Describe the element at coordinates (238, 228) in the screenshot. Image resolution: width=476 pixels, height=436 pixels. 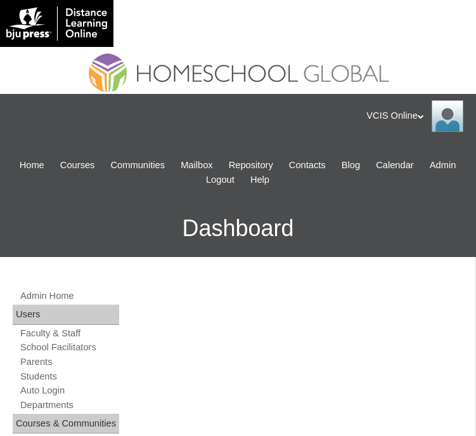
I see `h3: Dashboard` at that location.